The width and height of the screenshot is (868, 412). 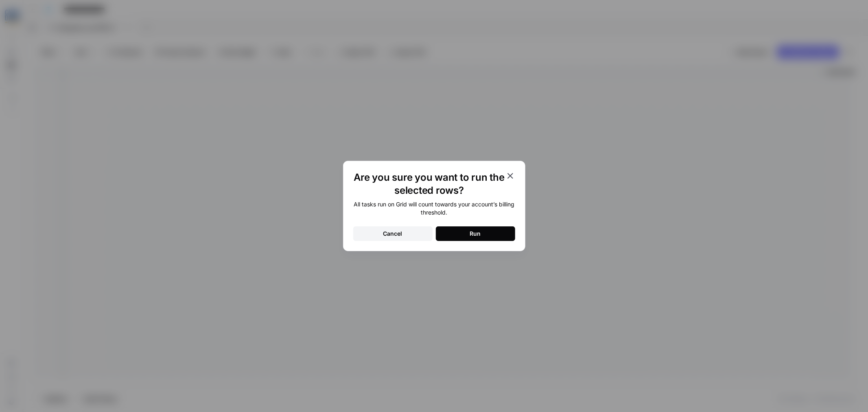 I want to click on button: Run, so click(x=475, y=233).